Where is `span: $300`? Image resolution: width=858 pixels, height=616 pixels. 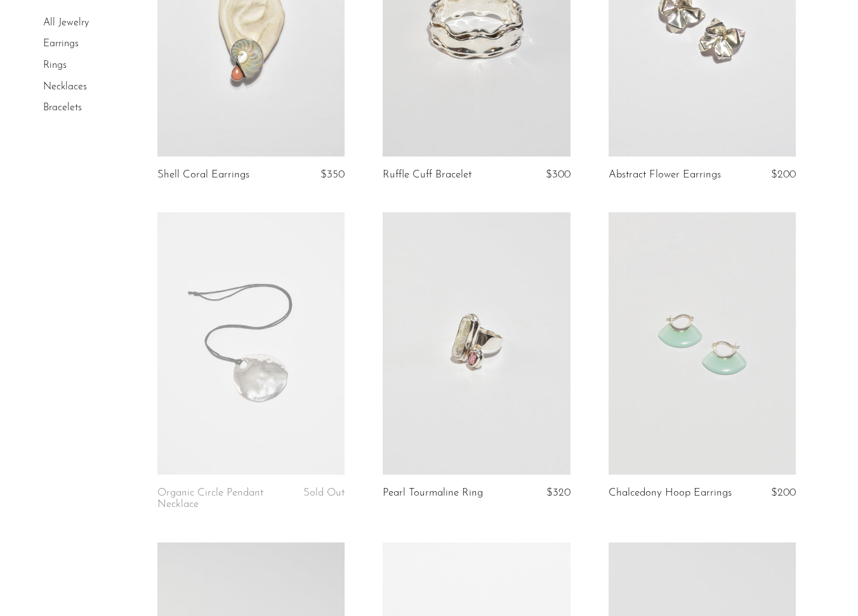
span: $300 is located at coordinates (558, 174).